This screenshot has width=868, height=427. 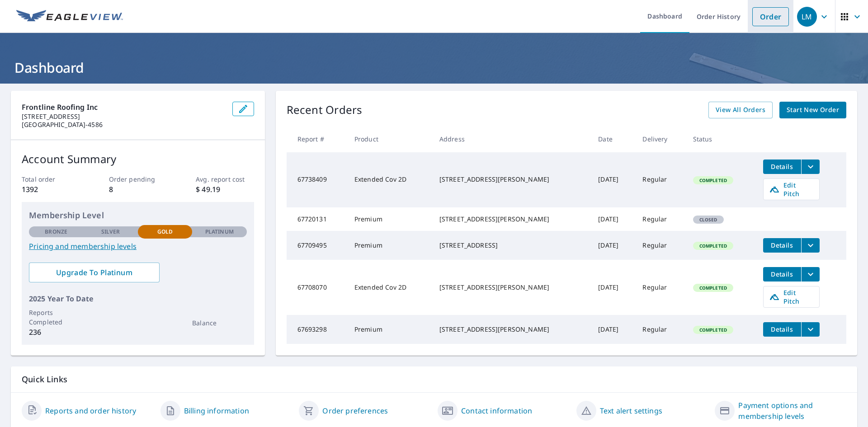 I want to click on p: Account Summary, so click(x=137, y=159).